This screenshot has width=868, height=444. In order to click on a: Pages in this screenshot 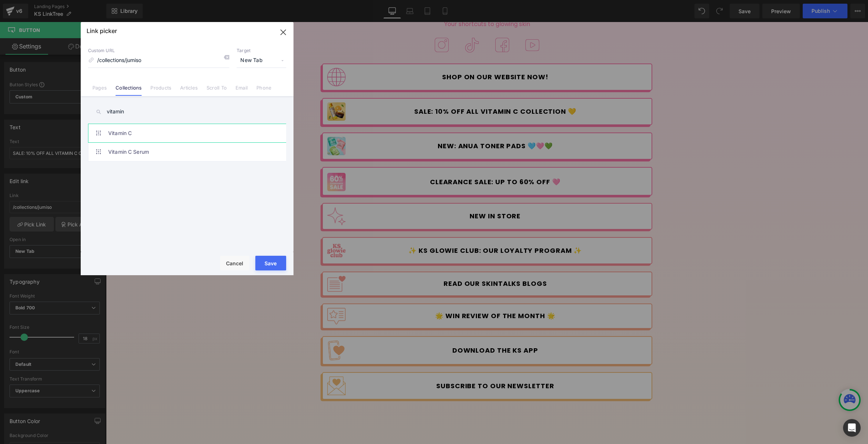, I will do `click(100, 90)`.